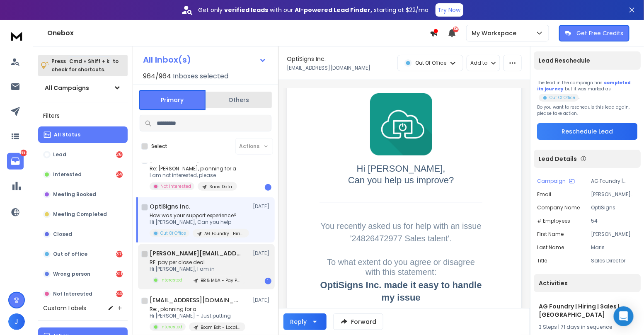 The height and width of the screenshot is (335, 644). I want to click on p: # Employees, so click(554, 221).